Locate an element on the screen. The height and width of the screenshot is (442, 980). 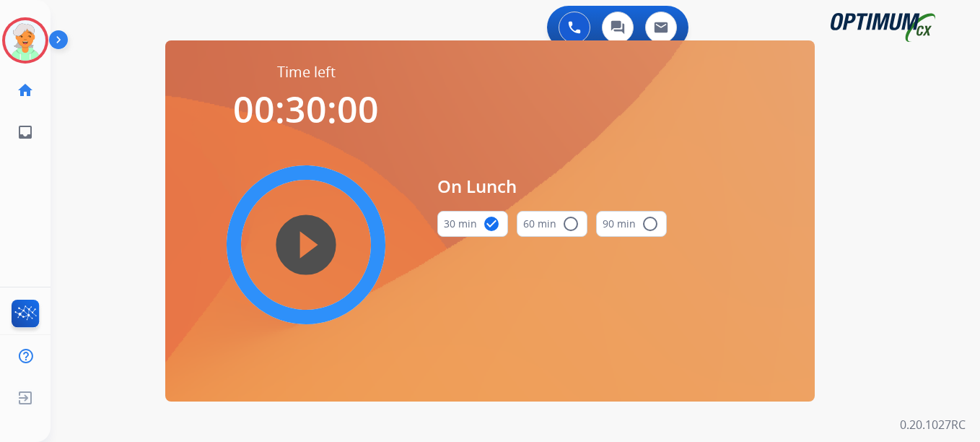
button: 30 min is located at coordinates (473, 224).